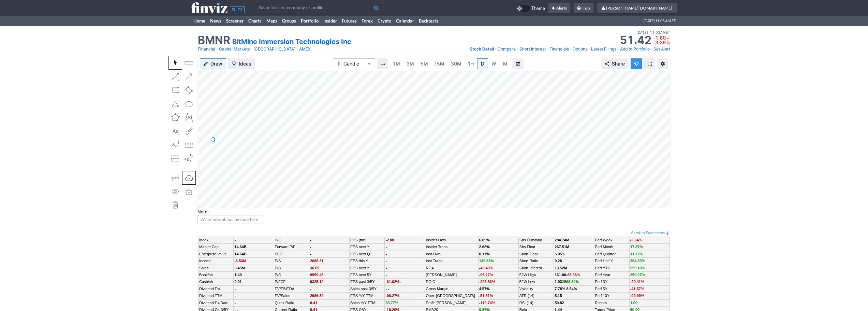 The image size is (868, 311). What do you see at coordinates (216, 21) in the screenshot?
I see `a: News` at bounding box center [216, 21].